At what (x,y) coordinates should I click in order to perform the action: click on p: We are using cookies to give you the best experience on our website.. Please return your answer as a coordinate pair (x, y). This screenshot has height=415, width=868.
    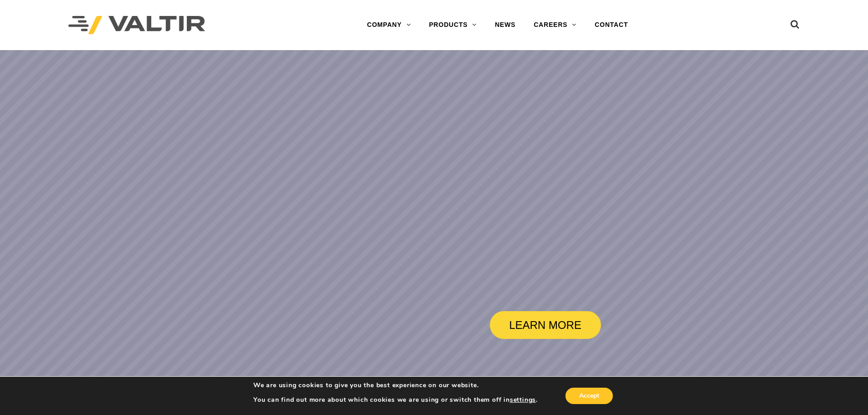
    Looking at the image, I should click on (395, 386).